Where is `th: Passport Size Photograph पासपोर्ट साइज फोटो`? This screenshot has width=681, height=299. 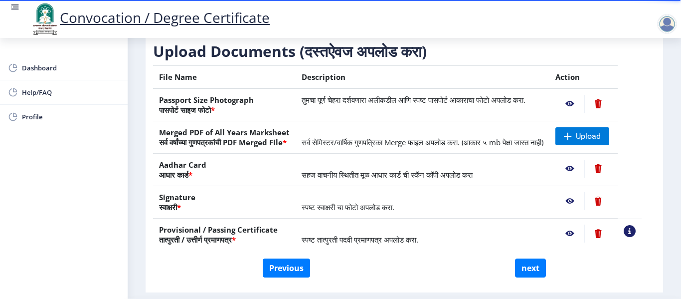 th: Passport Size Photograph पासपोर्ट साइज फोटो is located at coordinates (224, 105).